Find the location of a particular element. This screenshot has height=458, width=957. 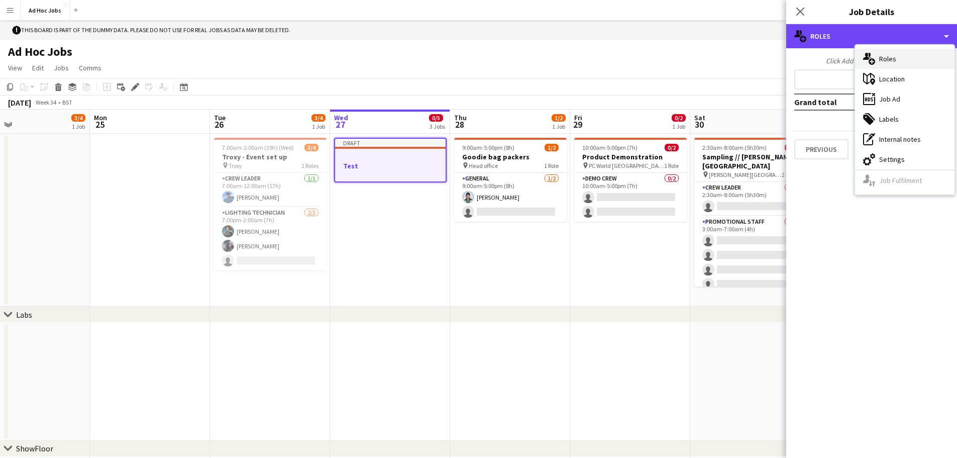

span: 9:00am-5:00pm (8h) is located at coordinates (488, 147).